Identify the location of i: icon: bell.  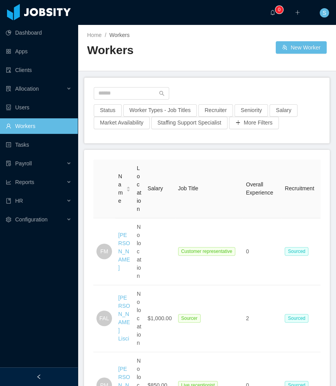
(272, 12).